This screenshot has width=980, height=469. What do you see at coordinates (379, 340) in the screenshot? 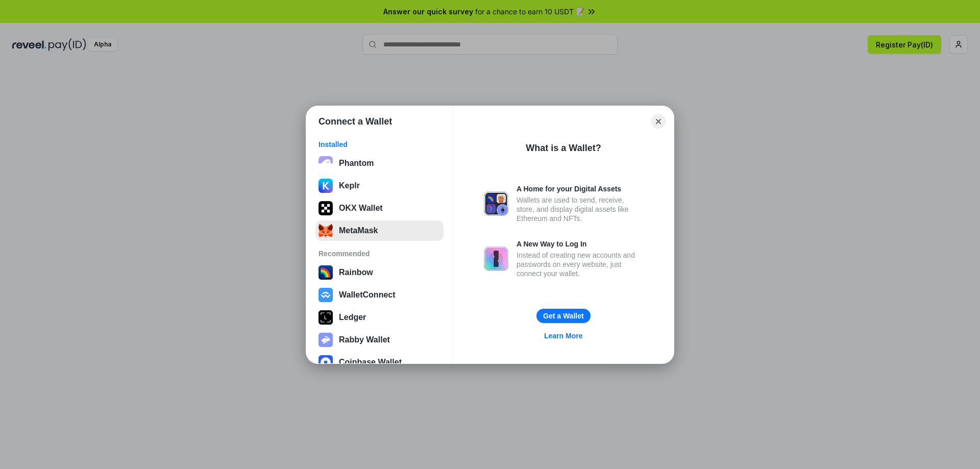
I see `button: Rabby Wallet` at bounding box center [379, 340].